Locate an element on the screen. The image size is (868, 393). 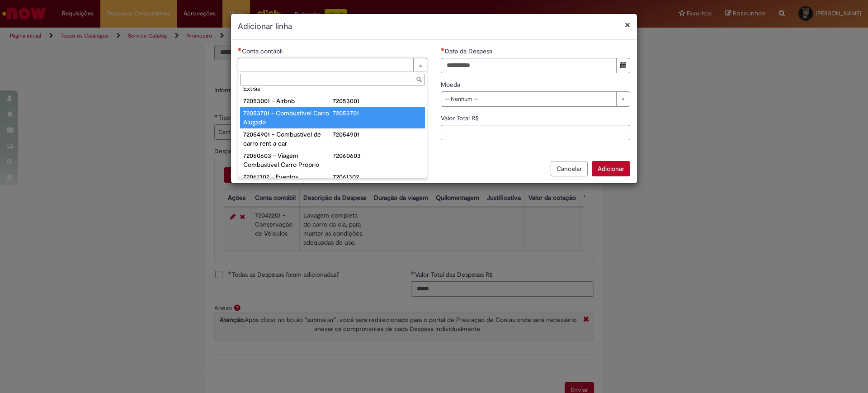
div: 72060603 is located at coordinates (377, 156).